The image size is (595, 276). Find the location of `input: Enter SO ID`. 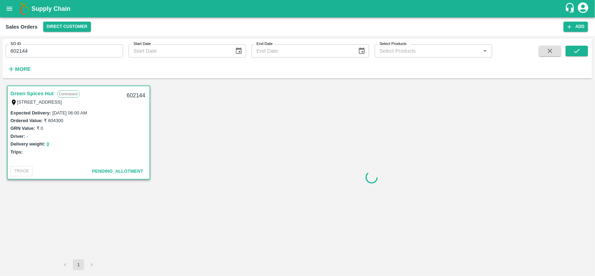

input: Enter SO ID is located at coordinates (64, 51).